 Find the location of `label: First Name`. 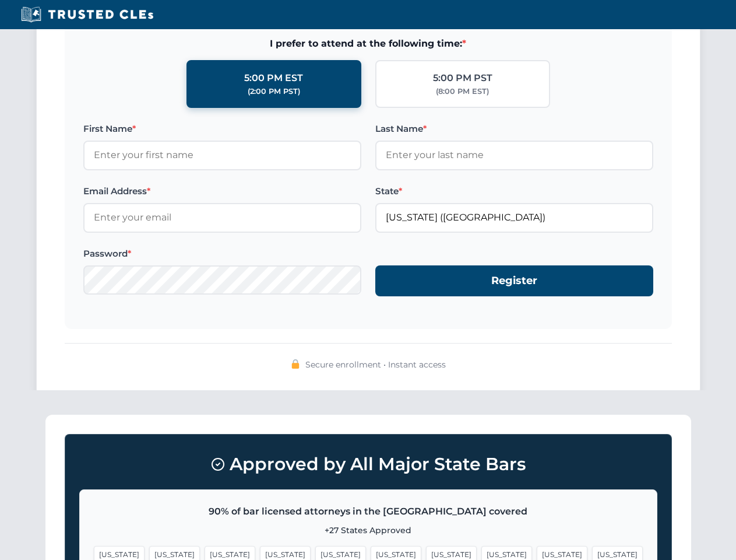

label: First Name is located at coordinates (222, 129).